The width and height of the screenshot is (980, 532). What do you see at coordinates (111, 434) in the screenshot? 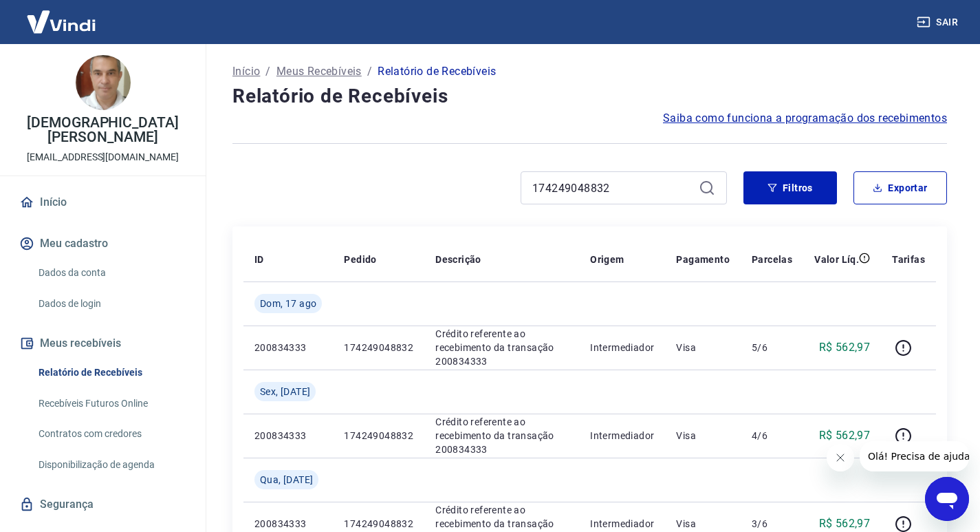
I see `a: Contratos com credores` at bounding box center [111, 434].